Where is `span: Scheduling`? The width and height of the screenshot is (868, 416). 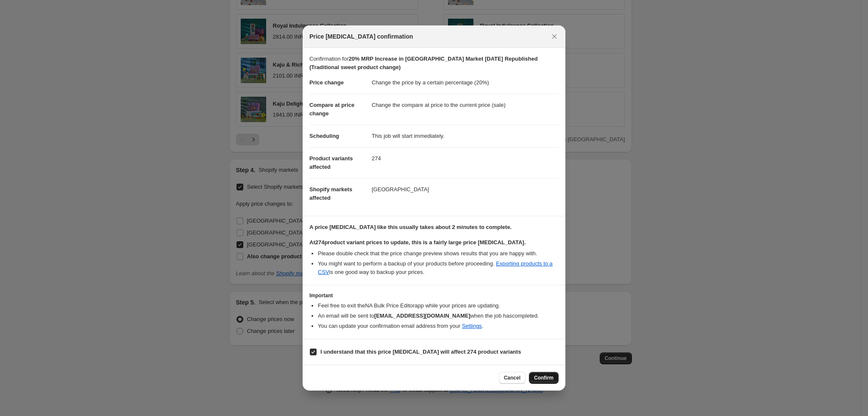 span: Scheduling is located at coordinates (325, 136).